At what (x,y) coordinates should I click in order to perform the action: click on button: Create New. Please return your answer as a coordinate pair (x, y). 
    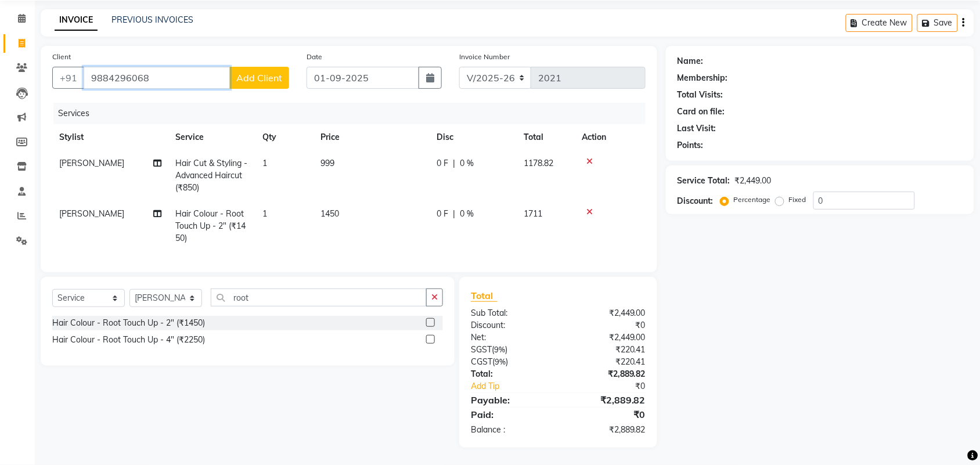
    Looking at the image, I should click on (879, 23).